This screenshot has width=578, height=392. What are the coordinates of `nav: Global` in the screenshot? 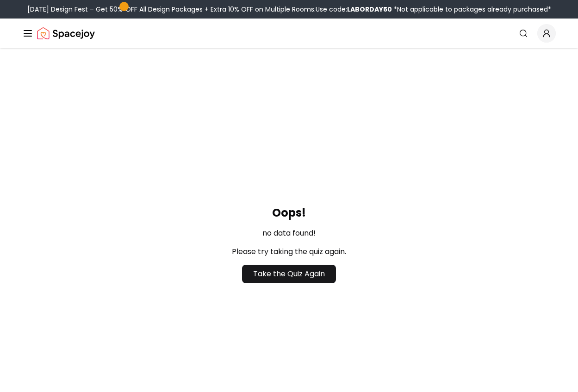 It's located at (289, 33).